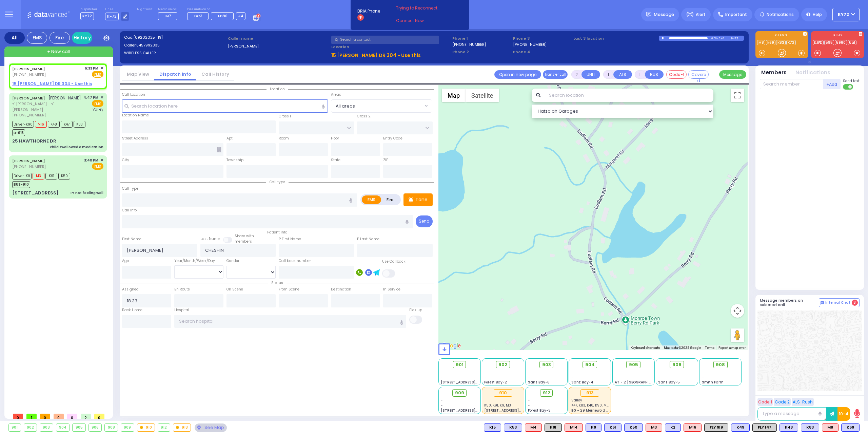  What do you see at coordinates (336, 160) in the screenshot?
I see `label: State` at bounding box center [336, 160].